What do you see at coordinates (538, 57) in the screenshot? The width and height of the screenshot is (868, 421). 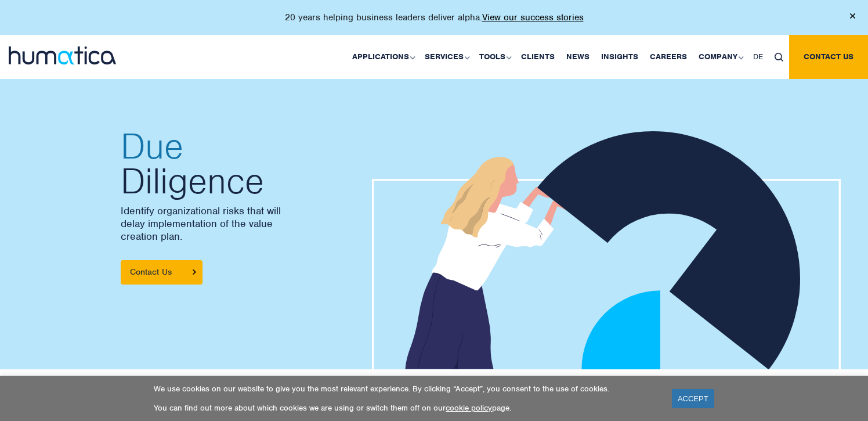 I see `a: Clients` at bounding box center [538, 57].